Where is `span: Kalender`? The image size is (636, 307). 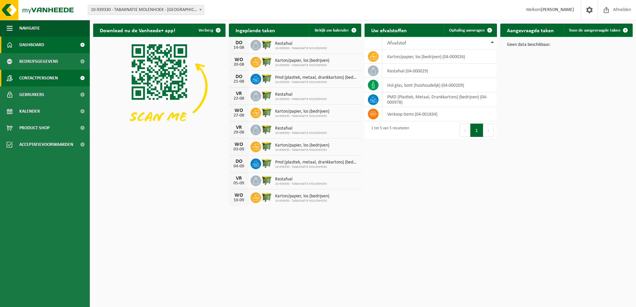 span: Kalender is located at coordinates (30, 111).